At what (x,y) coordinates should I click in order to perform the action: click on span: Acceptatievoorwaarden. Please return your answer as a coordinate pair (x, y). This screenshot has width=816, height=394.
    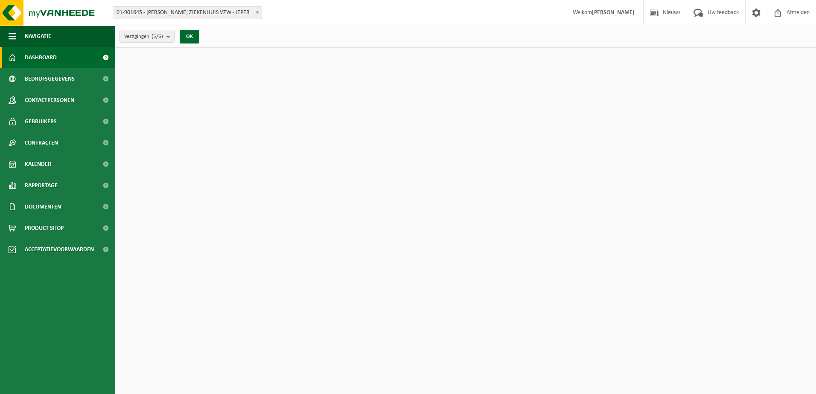
    Looking at the image, I should click on (59, 250).